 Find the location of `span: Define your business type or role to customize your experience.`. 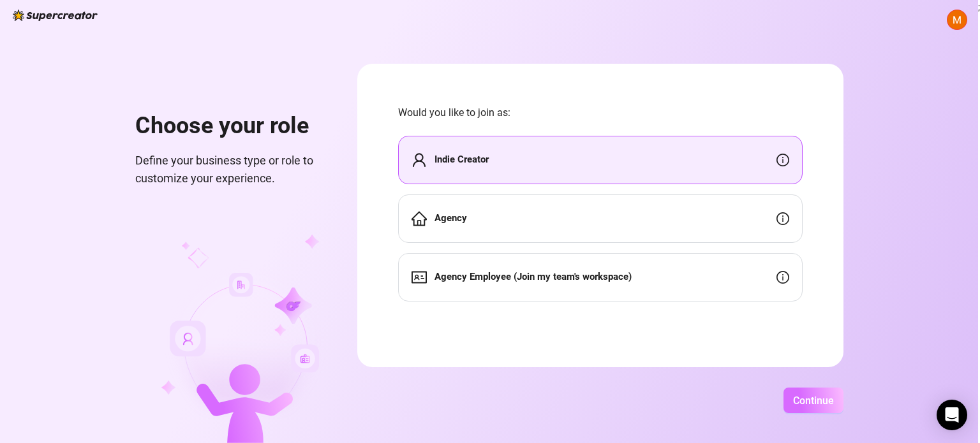

span: Define your business type or role to customize your experience. is located at coordinates (231, 169).